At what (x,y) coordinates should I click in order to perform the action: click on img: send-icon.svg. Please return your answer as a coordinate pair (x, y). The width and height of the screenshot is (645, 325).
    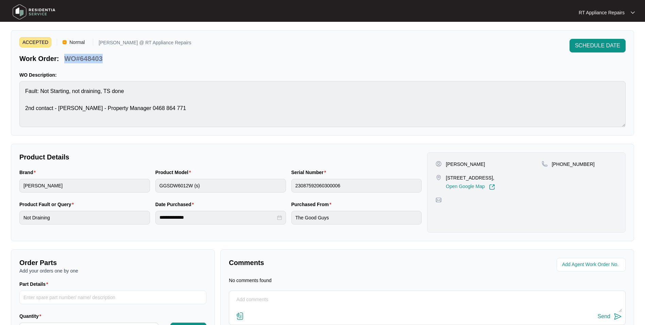
    Looking at the image, I should click on (618, 316).